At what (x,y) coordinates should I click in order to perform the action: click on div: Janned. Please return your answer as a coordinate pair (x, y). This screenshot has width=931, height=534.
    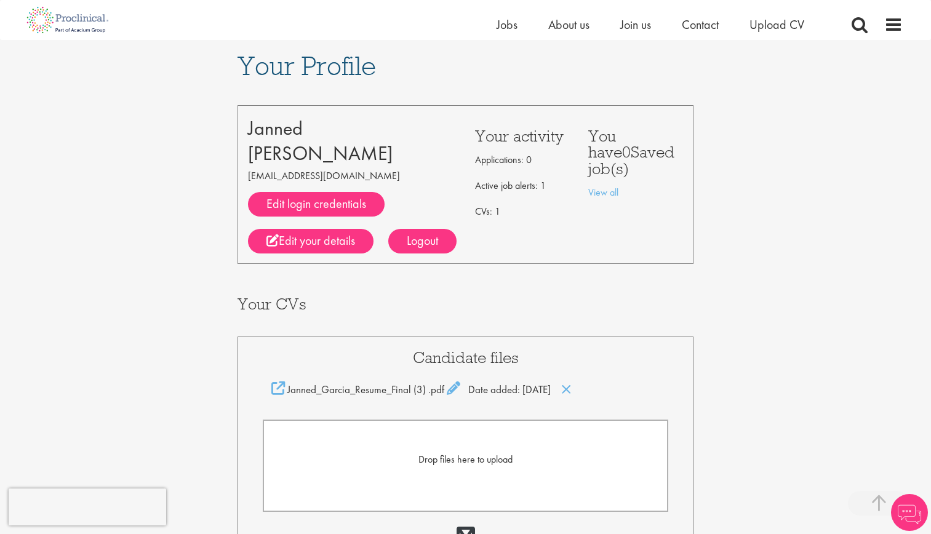
    Looking at the image, I should click on (352, 128).